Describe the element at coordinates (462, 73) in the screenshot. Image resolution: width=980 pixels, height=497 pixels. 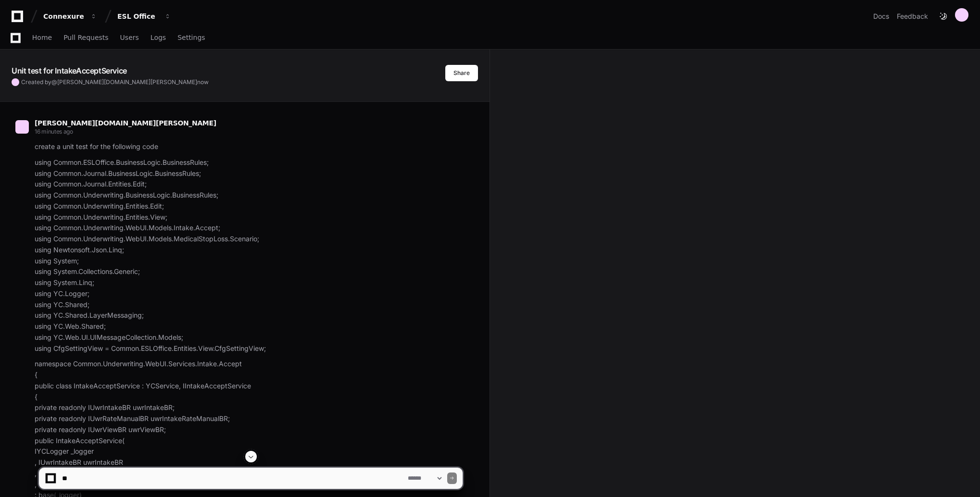
I see `button: Share` at that location.